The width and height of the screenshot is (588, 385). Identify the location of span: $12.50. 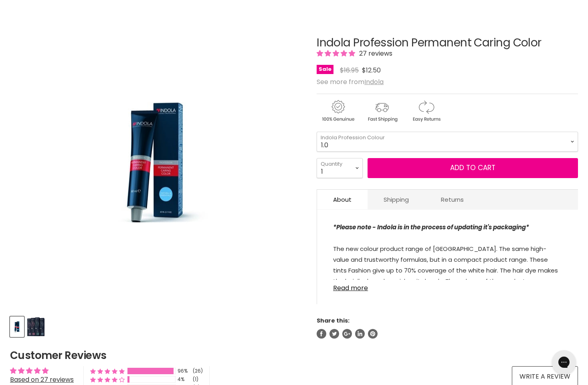
(372, 70).